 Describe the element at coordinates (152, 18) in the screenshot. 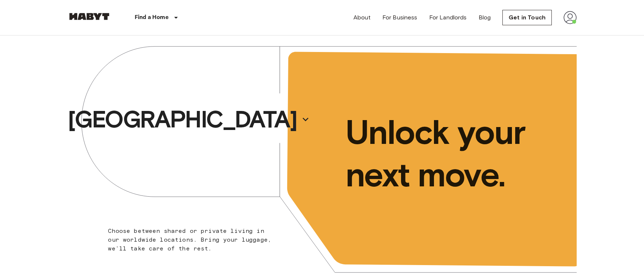

I see `p: Find a Home` at that location.